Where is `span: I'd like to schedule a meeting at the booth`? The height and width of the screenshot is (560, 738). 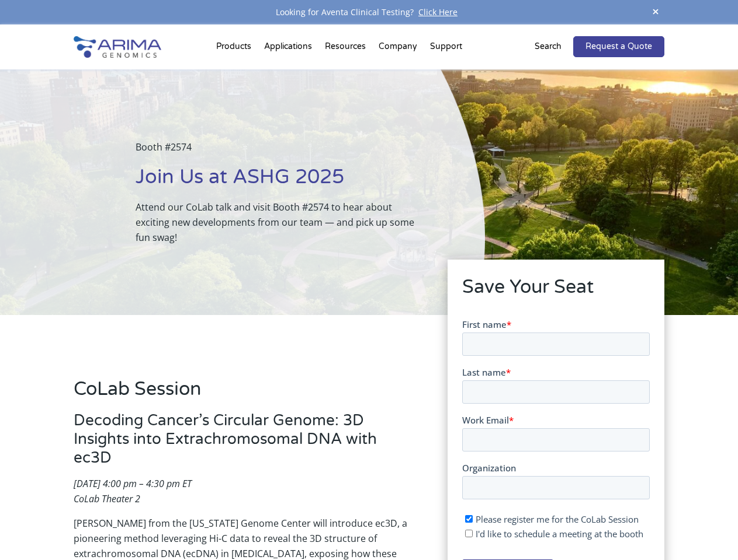 span: I'd like to schedule a meeting at the booth is located at coordinates (97, 215).